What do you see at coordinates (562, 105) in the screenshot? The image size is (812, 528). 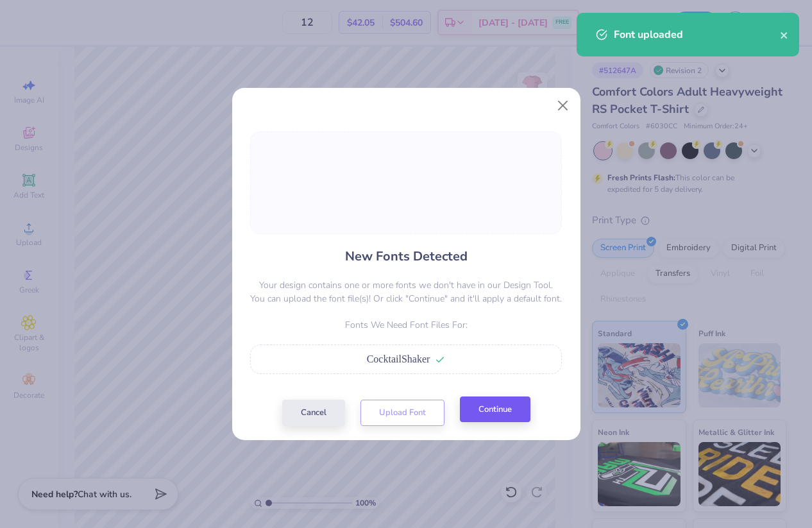 I see `button: Close` at bounding box center [562, 105].